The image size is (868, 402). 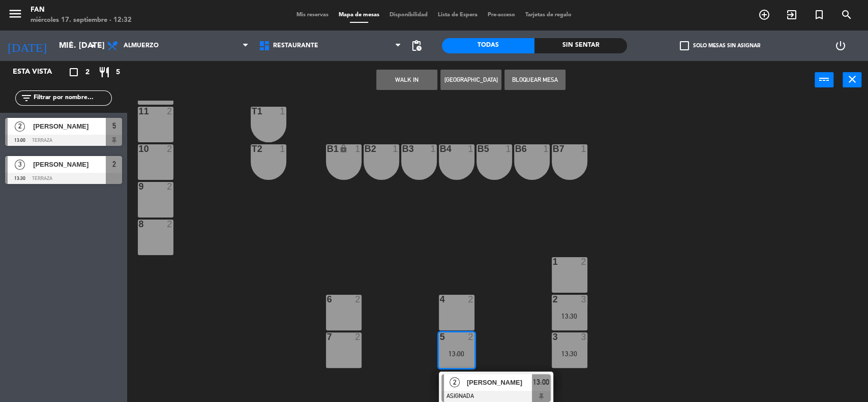 I want to click on span: Pre-acceso, so click(x=502, y=15).